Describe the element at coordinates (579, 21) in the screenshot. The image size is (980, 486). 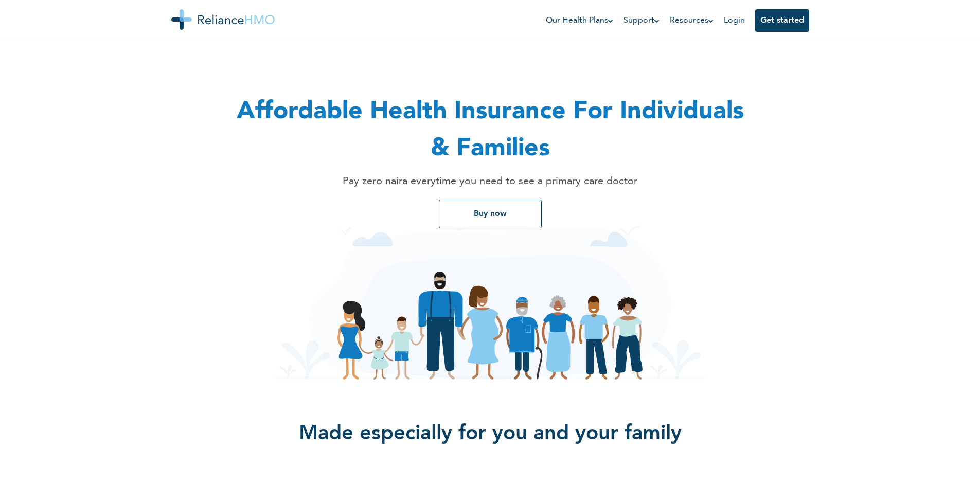
I see `a: Our Health Plans` at that location.